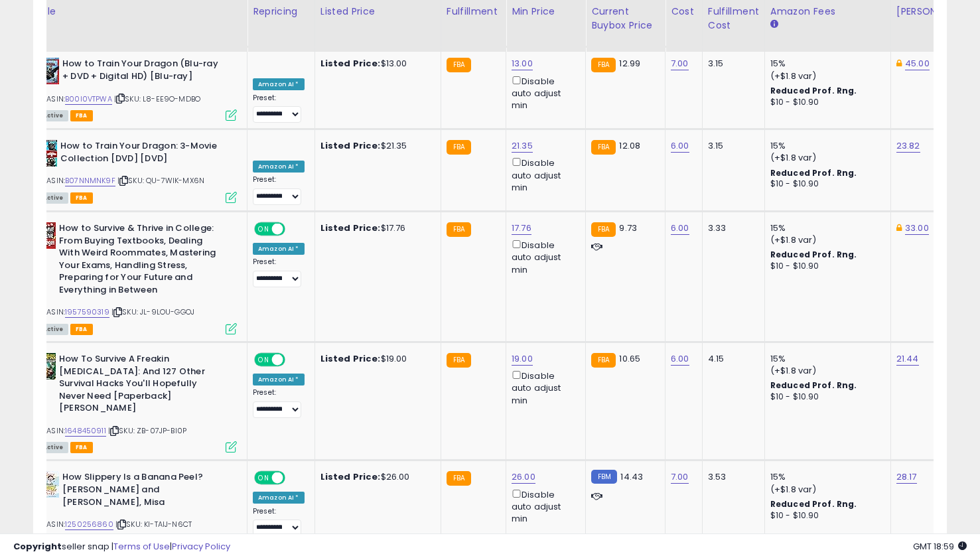  What do you see at coordinates (87, 312) in the screenshot?
I see `a: 1957590319` at bounding box center [87, 312].